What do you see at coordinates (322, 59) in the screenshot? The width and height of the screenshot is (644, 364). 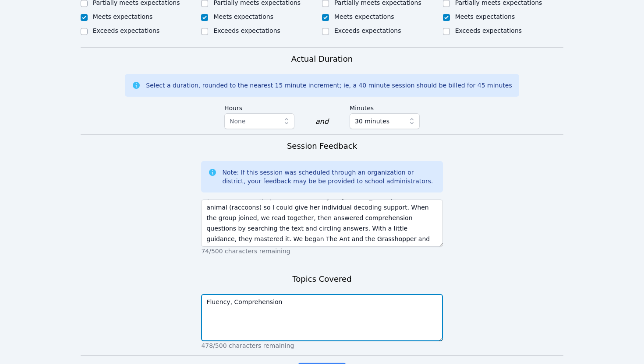 I see `h3: Actual Duration` at bounding box center [322, 59].